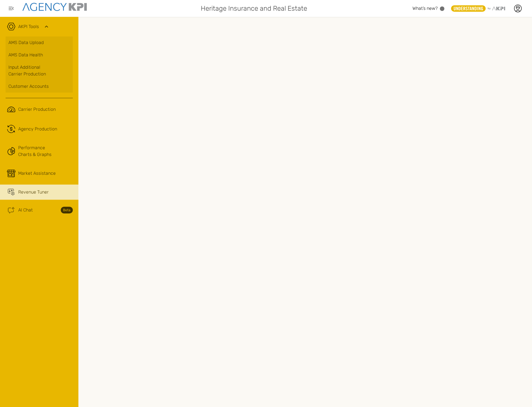 Image resolution: width=532 pixels, height=407 pixels. Describe the element at coordinates (39, 55) in the screenshot. I see `a: AMS Data Health` at that location.